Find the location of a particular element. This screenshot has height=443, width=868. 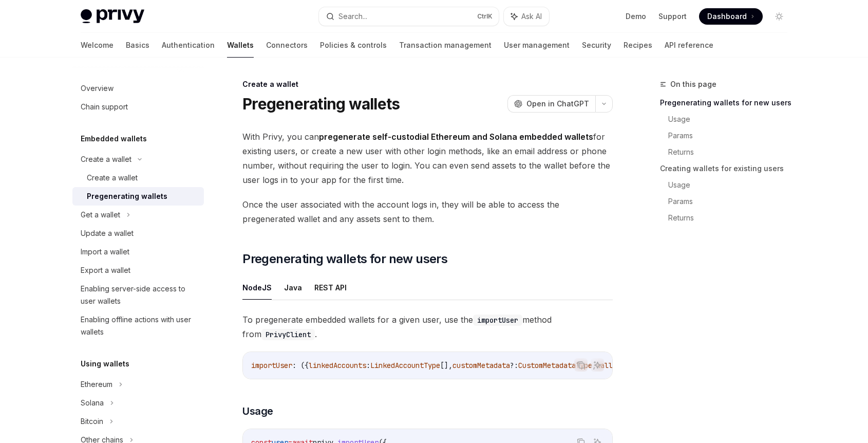

span: With Privy, you can for existing users, or create a new user with other login methods, like an em... is located at coordinates (427, 158).